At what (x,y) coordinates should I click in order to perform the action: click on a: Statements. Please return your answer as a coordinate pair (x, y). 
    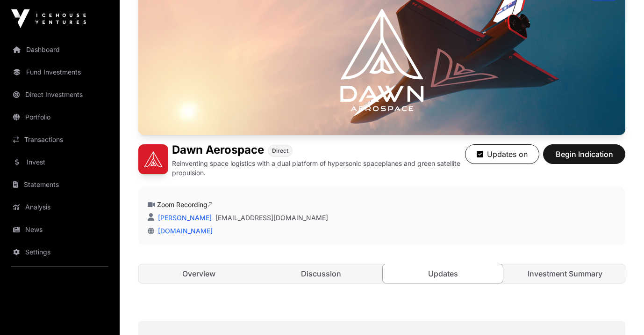
    Looking at the image, I should click on (60, 184).